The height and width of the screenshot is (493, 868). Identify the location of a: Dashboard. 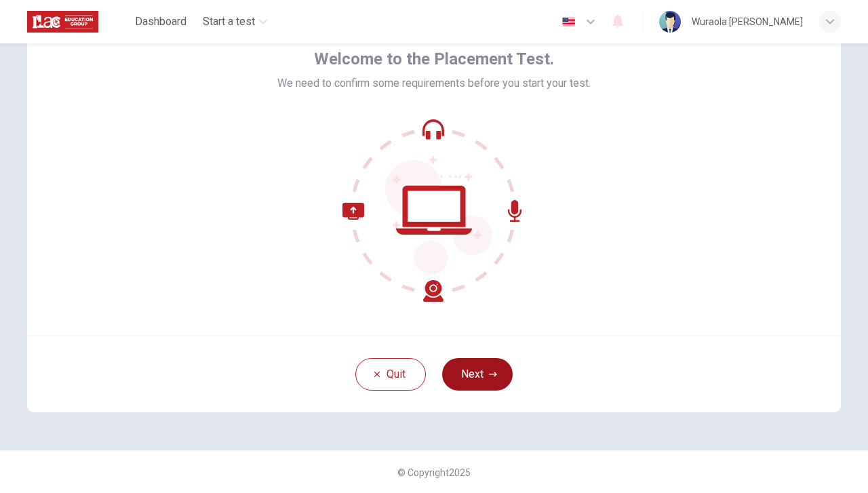
(161, 21).